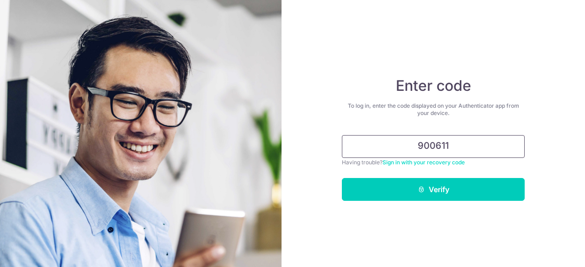  Describe the element at coordinates (433, 110) in the screenshot. I see `div: To log in, enter the code displayed on your Authenticator app from your device.` at that location.